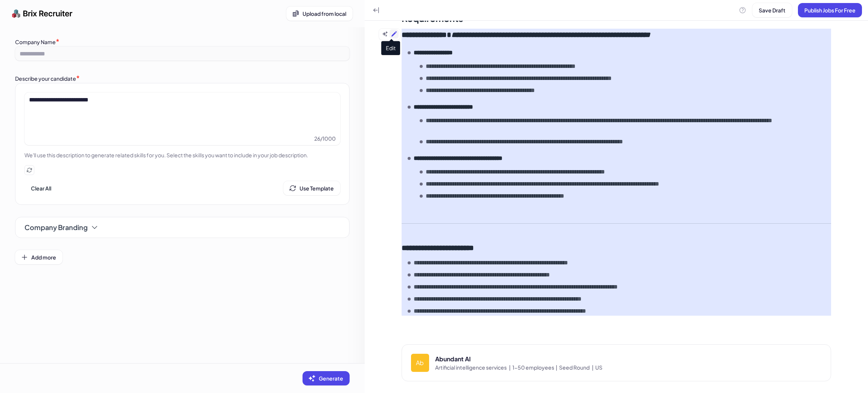 Image resolution: width=868 pixels, height=393 pixels. What do you see at coordinates (473, 367) in the screenshot?
I see `span: Artificial intelligence services` at bounding box center [473, 367].